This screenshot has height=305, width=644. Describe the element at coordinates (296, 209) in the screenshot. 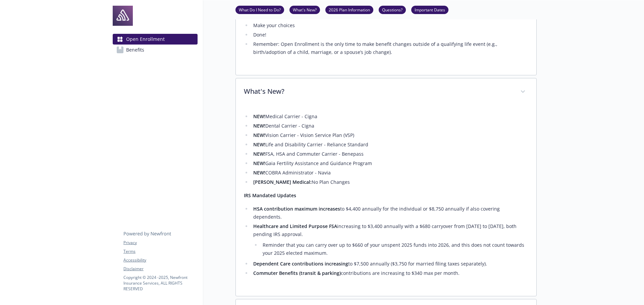

I see `strong: HSA contribution maximum increases` at that location.